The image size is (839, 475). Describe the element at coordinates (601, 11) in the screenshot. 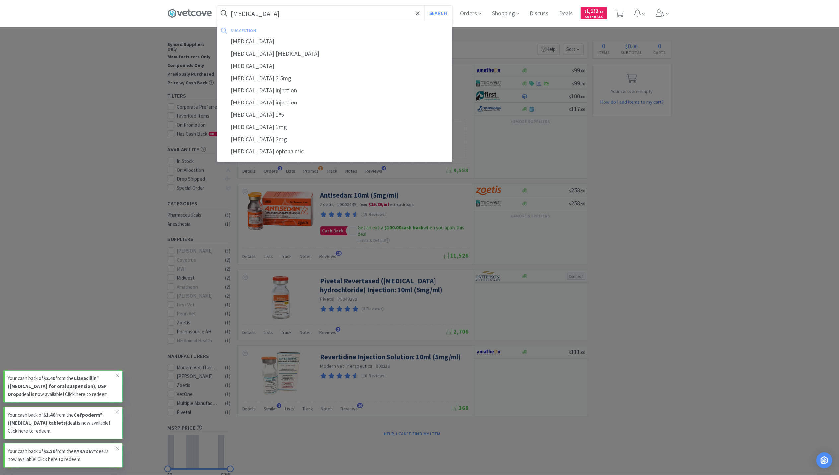

I see `span: . 95` at that location.